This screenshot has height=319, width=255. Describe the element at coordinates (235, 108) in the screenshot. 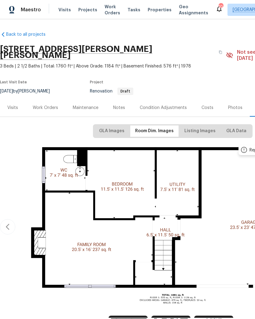

I see `div: Photos` at that location.